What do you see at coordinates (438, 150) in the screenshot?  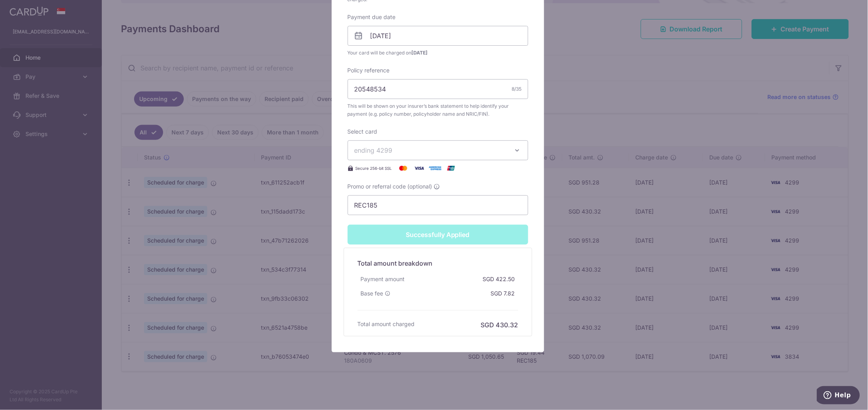 I see `button: ending 4299` at bounding box center [438, 150].